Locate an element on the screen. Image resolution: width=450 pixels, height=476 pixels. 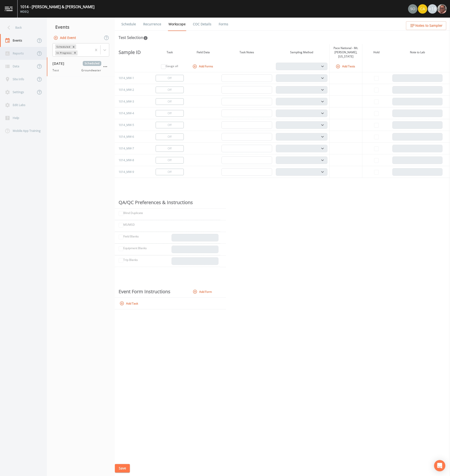
button: Save is located at coordinates (123, 468).